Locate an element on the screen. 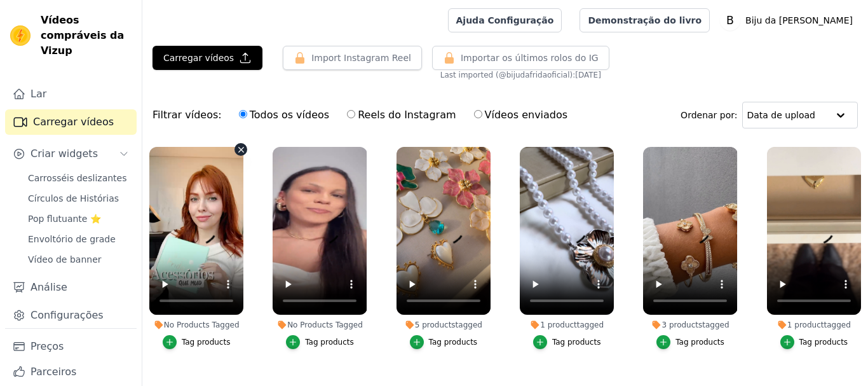 This screenshot has width=868, height=386. div: 3 products tagged is located at coordinates (690, 325).